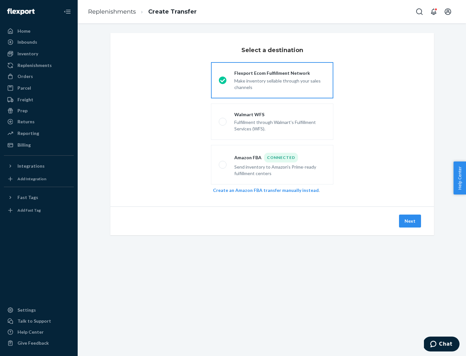 This screenshot has height=356, width=466. Describe the element at coordinates (28, 54) in the screenshot. I see `div: Inventory` at that location.